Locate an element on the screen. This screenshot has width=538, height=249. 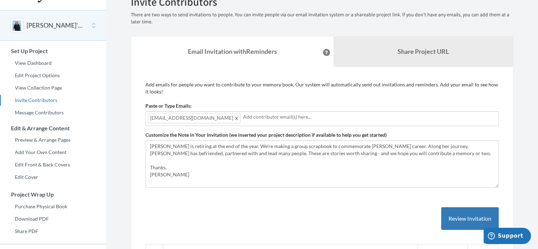
strong: Email Invitation with Reminders is located at coordinates (233, 51).